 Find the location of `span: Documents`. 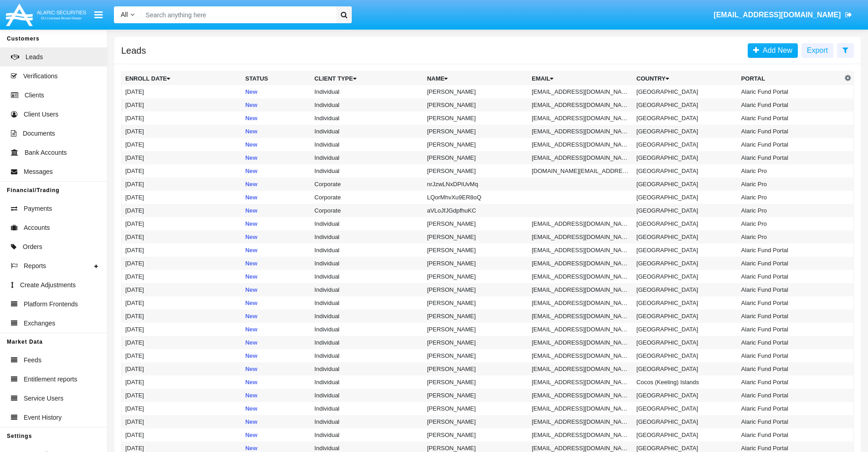

span: Documents is located at coordinates (38, 134).